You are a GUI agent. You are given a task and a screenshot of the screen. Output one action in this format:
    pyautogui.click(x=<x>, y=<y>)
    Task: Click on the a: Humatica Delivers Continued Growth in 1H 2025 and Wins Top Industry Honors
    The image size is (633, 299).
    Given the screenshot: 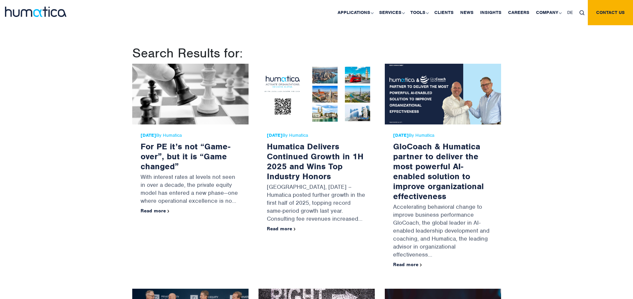 What is the action you would take?
    pyautogui.click(x=315, y=161)
    